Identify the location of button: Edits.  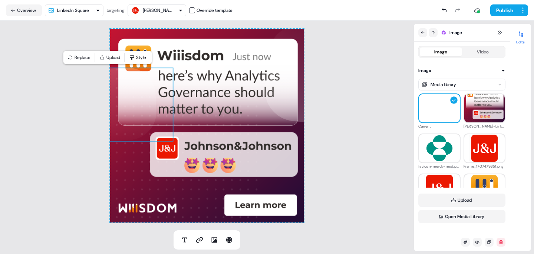
(520, 36).